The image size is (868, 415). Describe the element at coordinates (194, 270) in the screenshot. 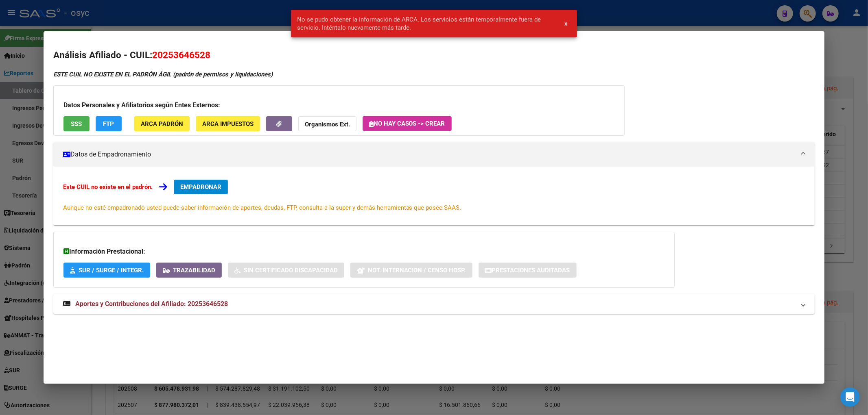

I see `span: Trazabilidad` at that location.